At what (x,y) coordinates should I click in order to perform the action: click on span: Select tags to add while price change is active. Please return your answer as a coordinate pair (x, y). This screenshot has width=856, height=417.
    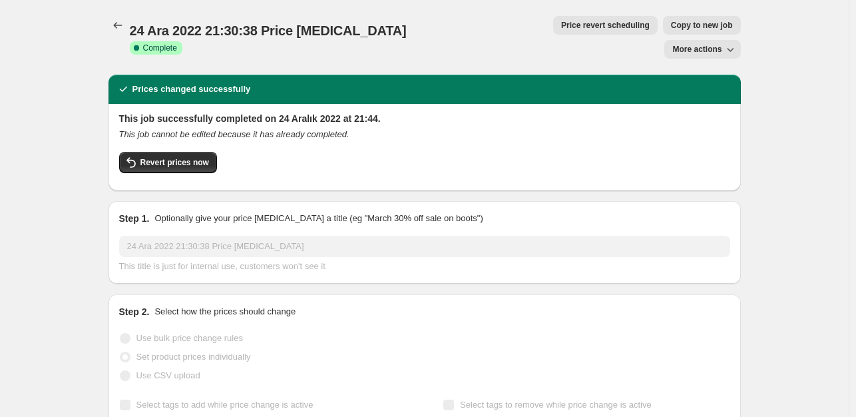
    Looking at the image, I should click on (225, 404).